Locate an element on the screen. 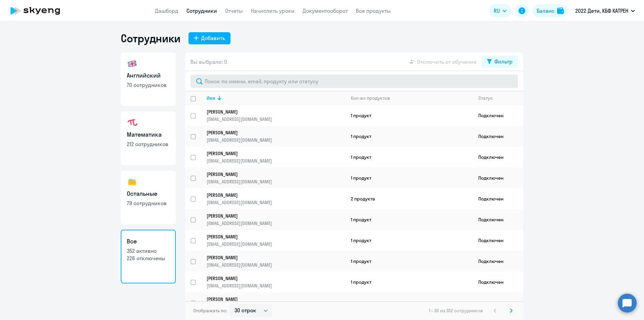 This screenshot has height=320, width=644. div: Фильтр is located at coordinates (504, 62).